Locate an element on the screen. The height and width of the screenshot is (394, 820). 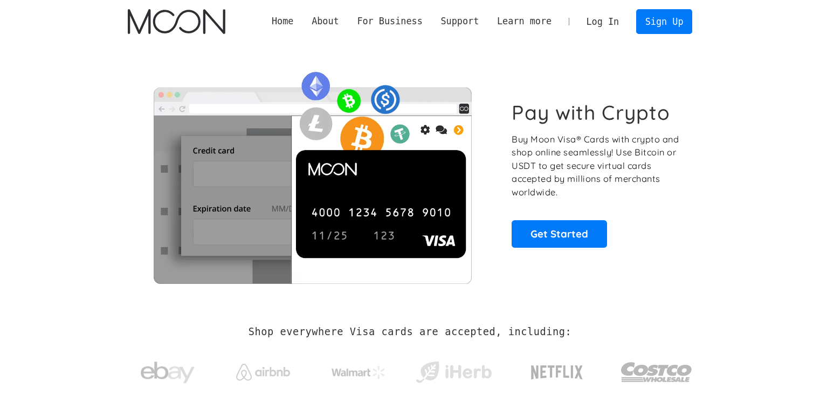
div: About is located at coordinates (325, 21).